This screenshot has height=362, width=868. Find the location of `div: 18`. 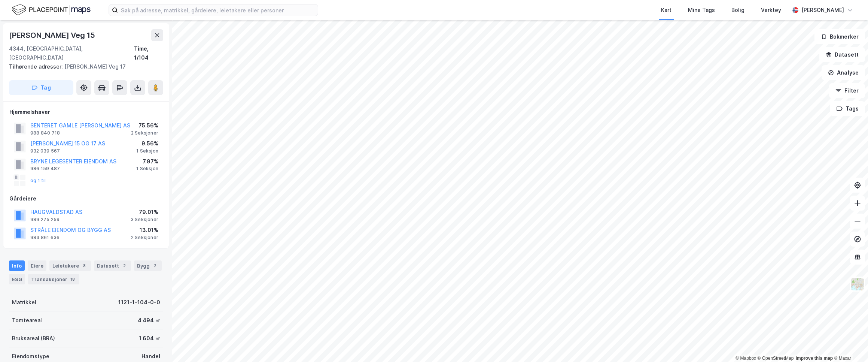

div: 18 is located at coordinates (73, 279).